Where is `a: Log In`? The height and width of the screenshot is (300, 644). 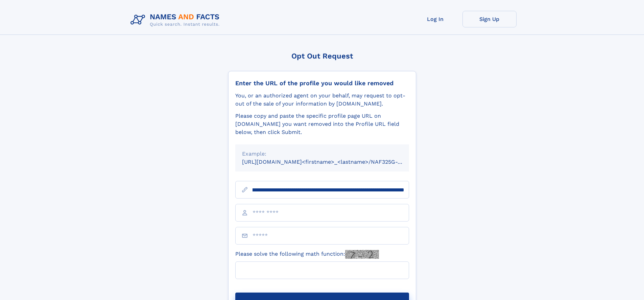
a: Log In is located at coordinates (435, 19).